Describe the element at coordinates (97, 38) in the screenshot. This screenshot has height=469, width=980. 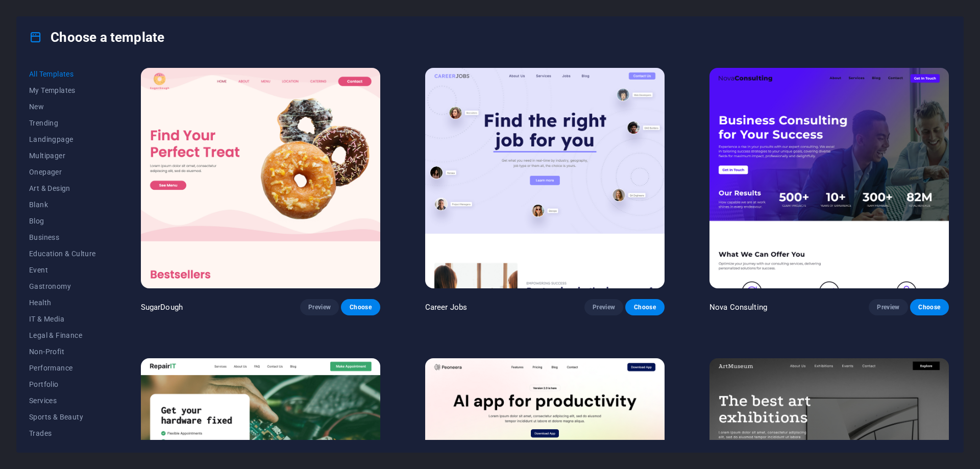
I see `h4: Choose a template` at that location.